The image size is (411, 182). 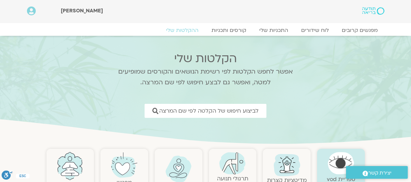 I want to click on span: יצירת קשר, so click(x=380, y=173).